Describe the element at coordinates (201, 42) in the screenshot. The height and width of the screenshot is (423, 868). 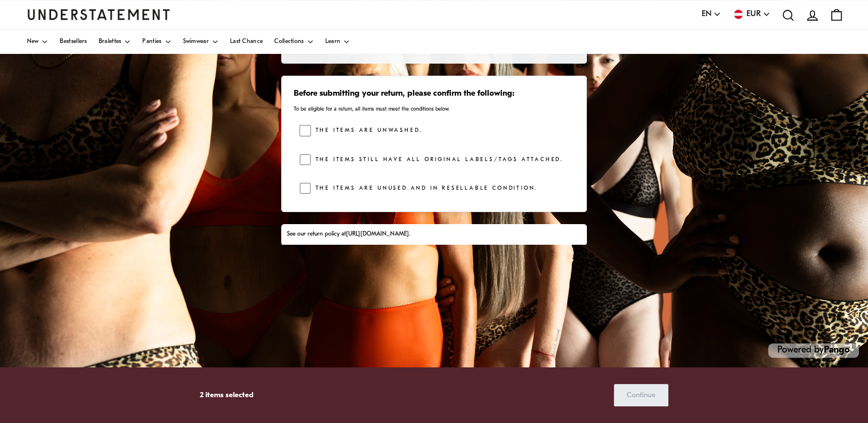
I see `a: Swimwear` at that location.